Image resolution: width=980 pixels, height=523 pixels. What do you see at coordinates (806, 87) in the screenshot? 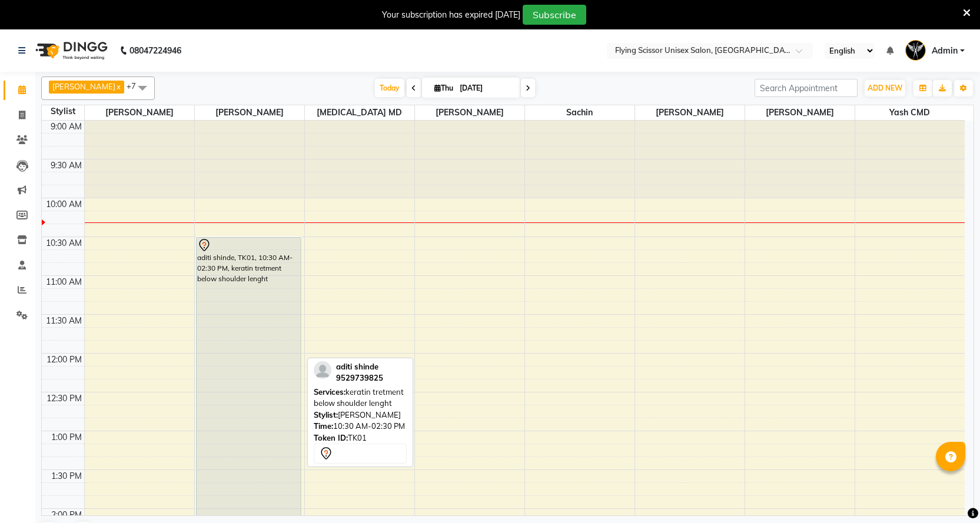
I see `input: Search Appointment` at bounding box center [806, 87].